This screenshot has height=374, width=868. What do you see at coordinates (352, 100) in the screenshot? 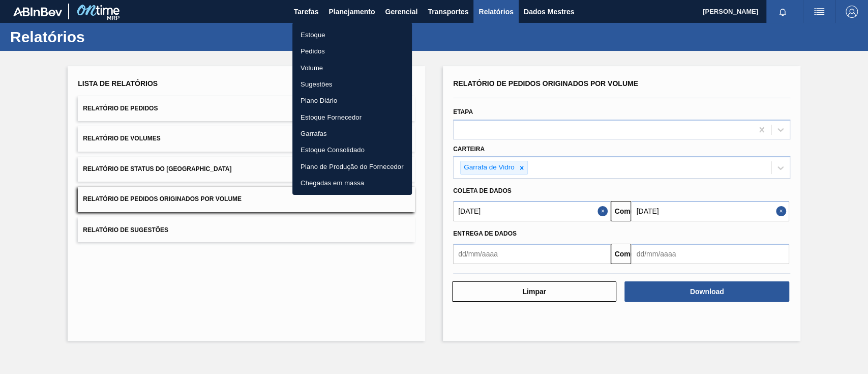
I see `a: Plano Diário` at bounding box center [352, 100].